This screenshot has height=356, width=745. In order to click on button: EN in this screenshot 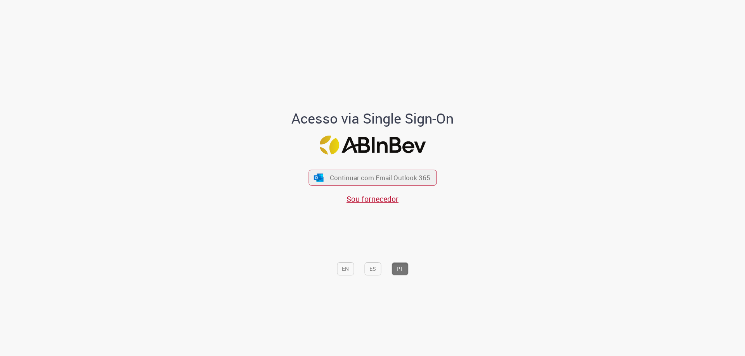, I will do `click(345, 269)`.